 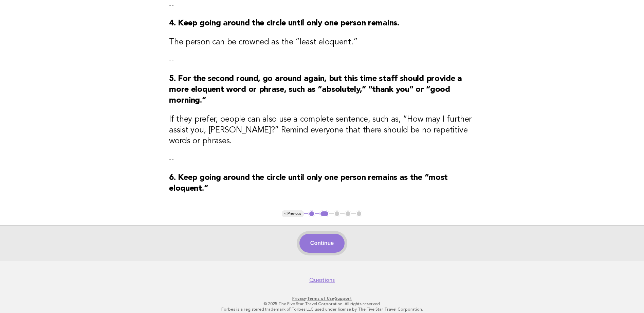 I want to click on a: Terms of Use, so click(x=320, y=299).